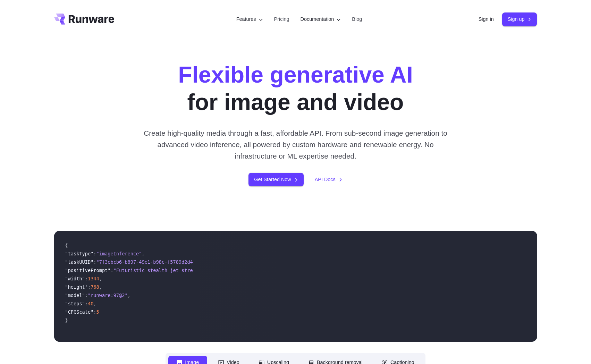  What do you see at coordinates (75, 303) in the screenshot?
I see `span: "steps"` at bounding box center [75, 303].